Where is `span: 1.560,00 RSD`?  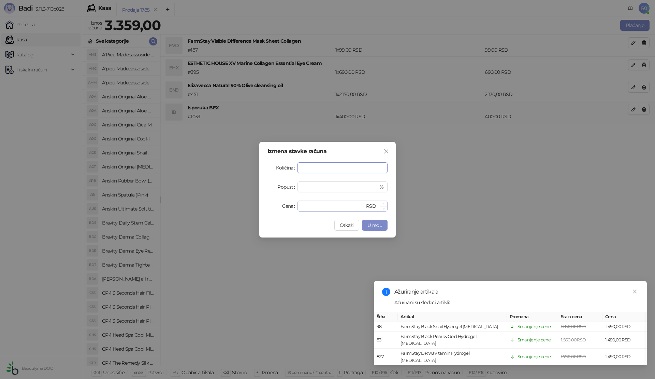
span: 1.560,00 RSD is located at coordinates (573, 340).